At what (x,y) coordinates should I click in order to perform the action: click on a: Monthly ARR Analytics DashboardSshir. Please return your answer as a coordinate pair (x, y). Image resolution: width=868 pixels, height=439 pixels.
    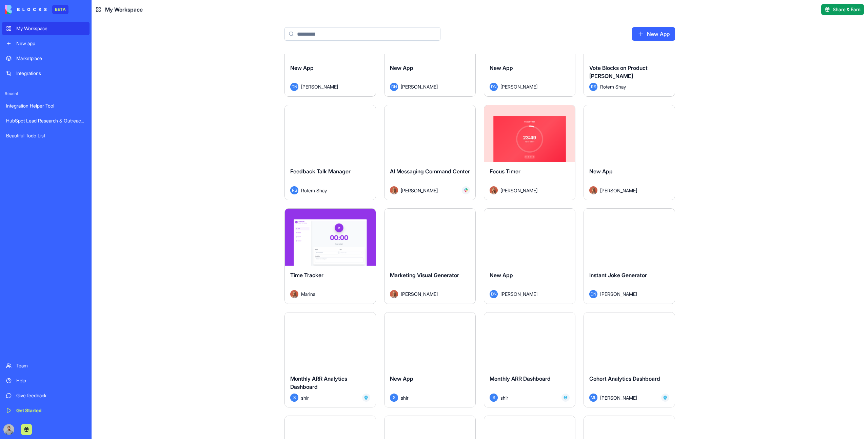
    Looking at the image, I should click on (330, 360).